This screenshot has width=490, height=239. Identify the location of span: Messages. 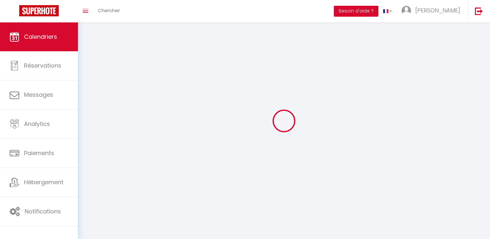
(39, 95).